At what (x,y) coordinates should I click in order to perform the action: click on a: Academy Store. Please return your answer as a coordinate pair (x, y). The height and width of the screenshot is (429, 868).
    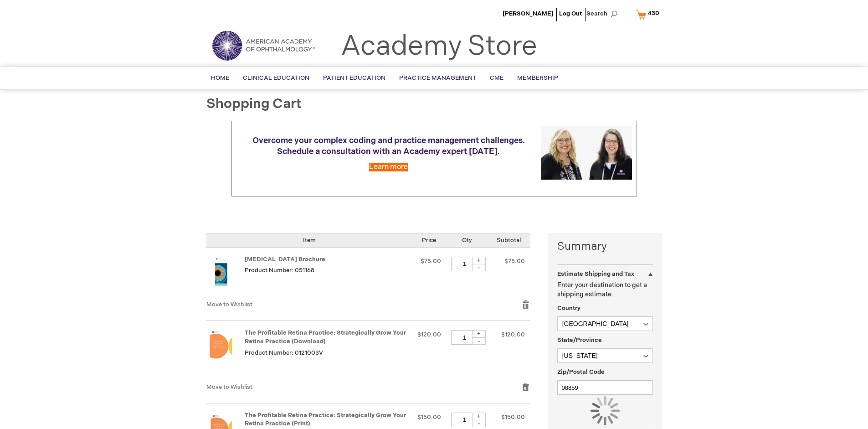
    Looking at the image, I should click on (438, 46).